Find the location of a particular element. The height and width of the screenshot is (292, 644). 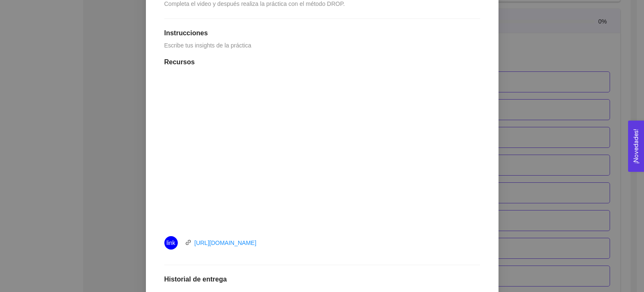

span: Escribe tus insights de la práctica is located at coordinates (208, 45).